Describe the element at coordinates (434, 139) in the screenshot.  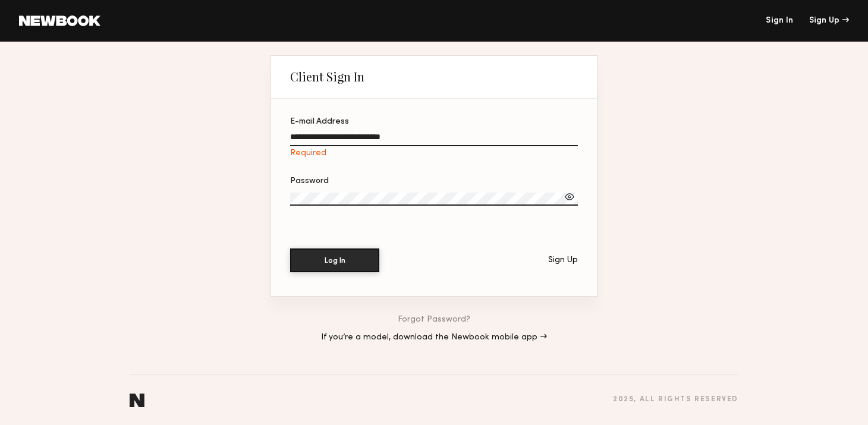
I see `input: E-mail AddressRequired` at that location.